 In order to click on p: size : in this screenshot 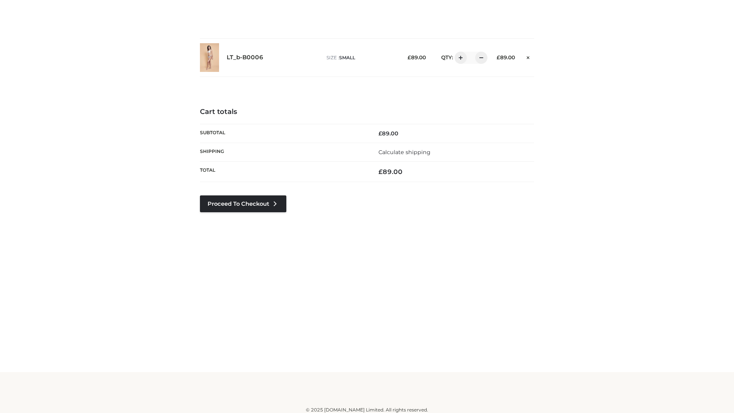, I will do `click(361, 58)`.